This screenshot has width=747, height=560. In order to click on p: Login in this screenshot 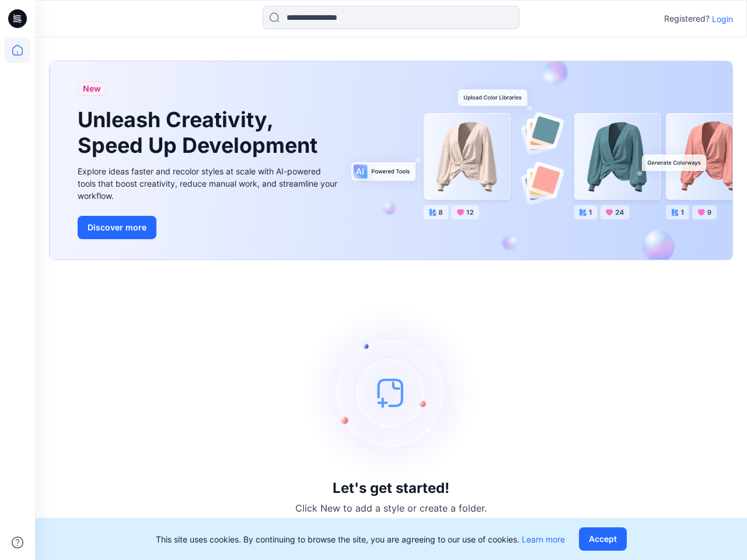, I will do `click(722, 19)`.